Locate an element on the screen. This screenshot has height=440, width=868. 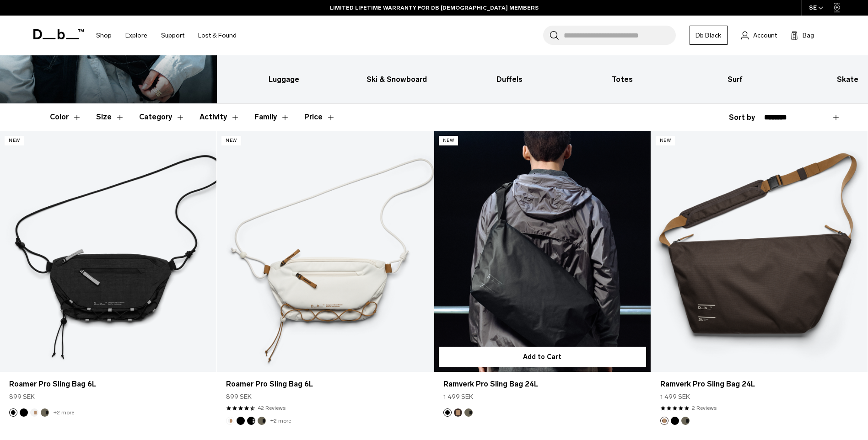
a: 2 reviews is located at coordinates (704, 408).